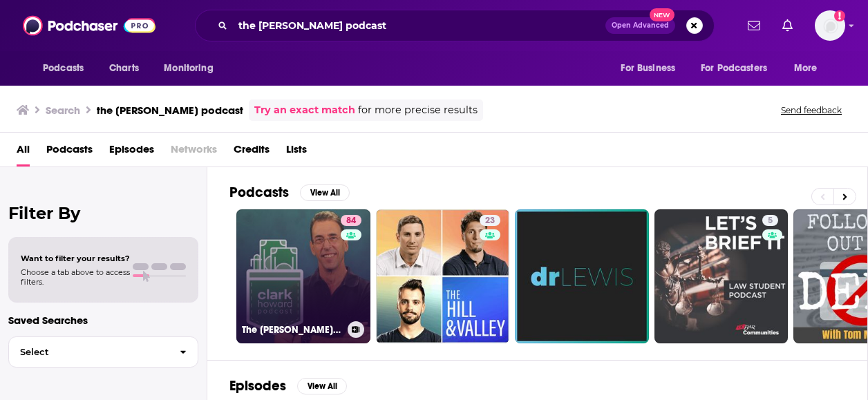 Image resolution: width=868 pixels, height=400 pixels. What do you see at coordinates (640, 25) in the screenshot?
I see `button: Open AdvancedNew` at bounding box center [640, 25].